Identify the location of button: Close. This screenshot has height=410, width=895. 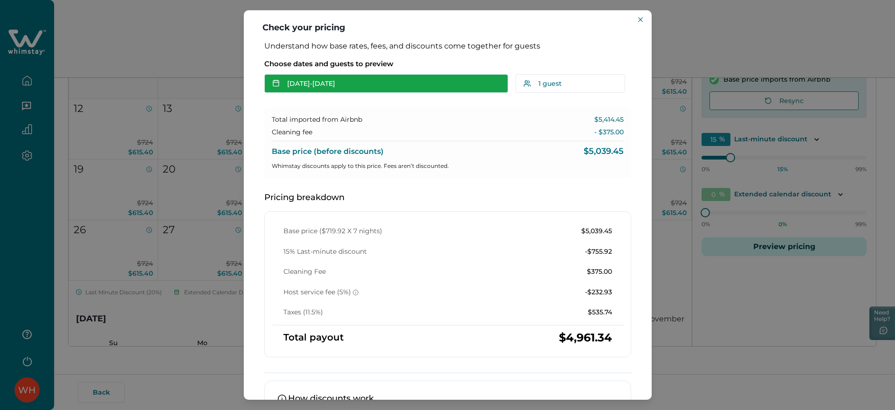
(641, 20).